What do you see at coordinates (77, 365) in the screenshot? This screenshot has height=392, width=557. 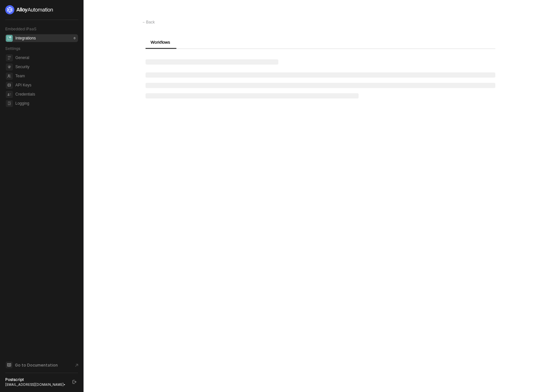 I see `span: document-arrow` at bounding box center [77, 365].